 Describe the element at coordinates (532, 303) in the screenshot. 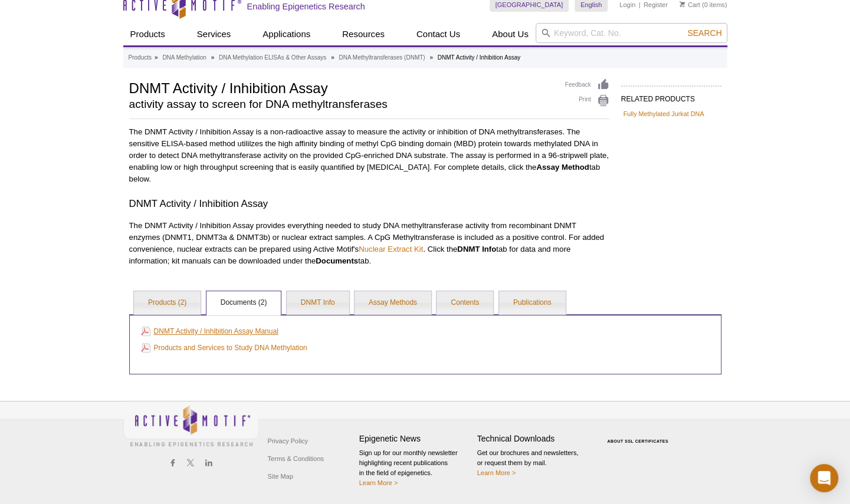

I see `a: Publications` at that location.